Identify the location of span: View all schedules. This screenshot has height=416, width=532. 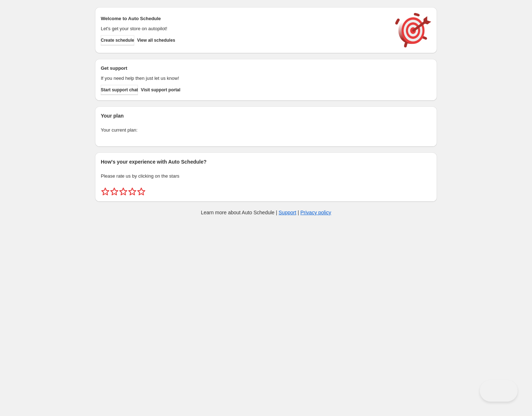
(156, 40).